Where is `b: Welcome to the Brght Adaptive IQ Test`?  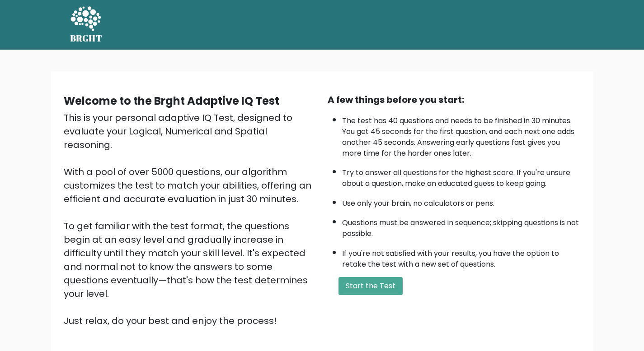 b: Welcome to the Brght Adaptive IQ Test is located at coordinates (172, 101).